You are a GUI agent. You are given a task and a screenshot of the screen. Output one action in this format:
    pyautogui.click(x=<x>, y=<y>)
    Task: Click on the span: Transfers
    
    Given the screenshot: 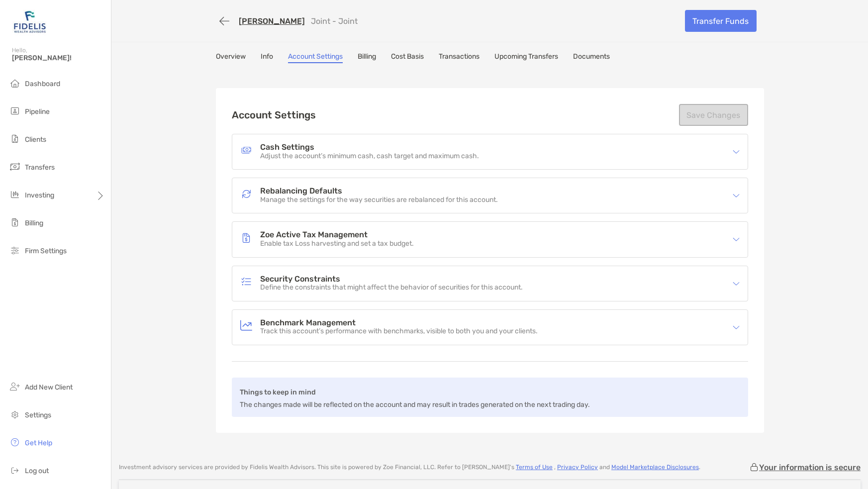 What is the action you would take?
    pyautogui.click(x=40, y=167)
    